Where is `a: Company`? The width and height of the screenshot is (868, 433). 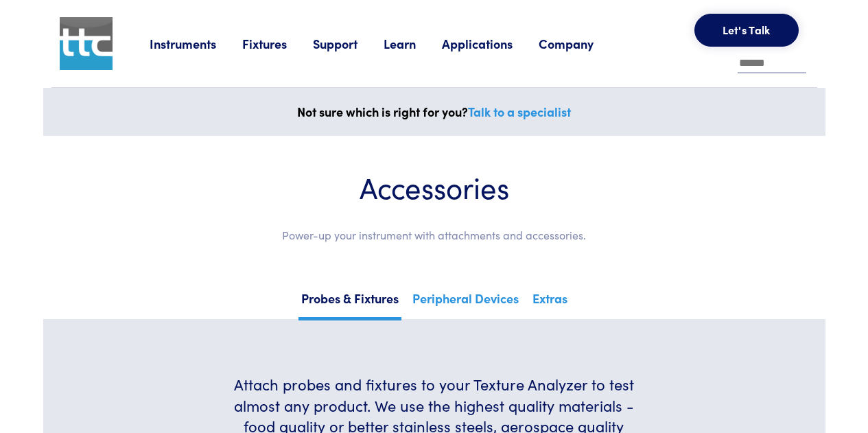 a: Company is located at coordinates (580, 43).